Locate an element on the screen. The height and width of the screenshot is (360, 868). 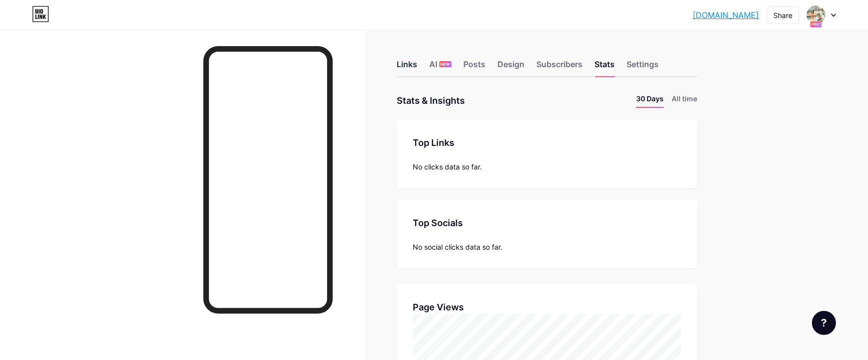
div: Subscribers is located at coordinates (560, 67).